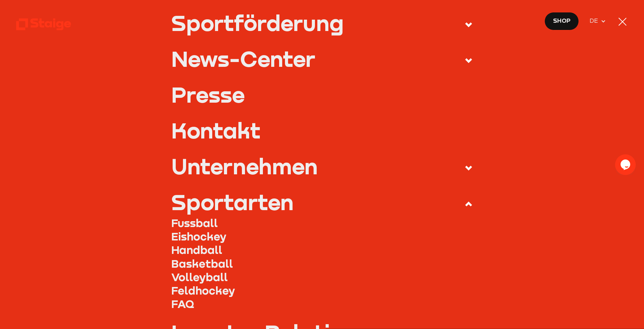 The width and height of the screenshot is (644, 329). I want to click on a: Kontakt, so click(322, 130).